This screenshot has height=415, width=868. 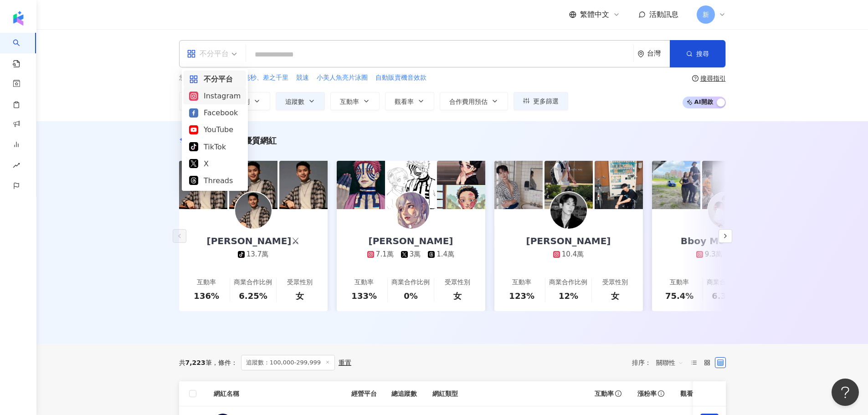 I want to click on span: 搜尋, so click(x=702, y=54).